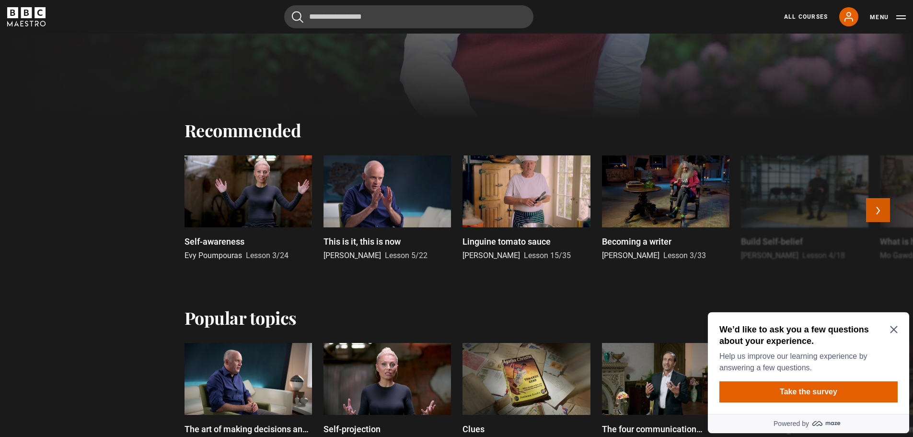  Describe the element at coordinates (298, 17) in the screenshot. I see `button: Submit the search query` at that location.